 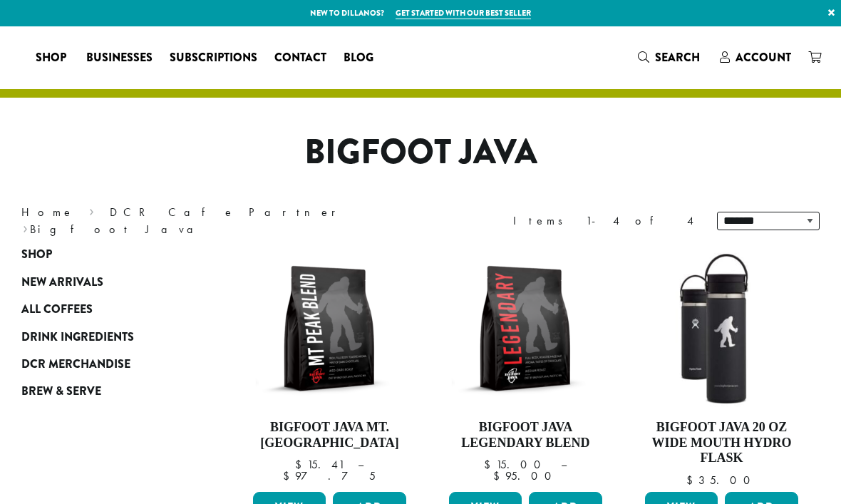 What do you see at coordinates (329, 328) in the screenshot?
I see `img: BFJ_MtPeak_12oz-300x300.png` at bounding box center [329, 328].